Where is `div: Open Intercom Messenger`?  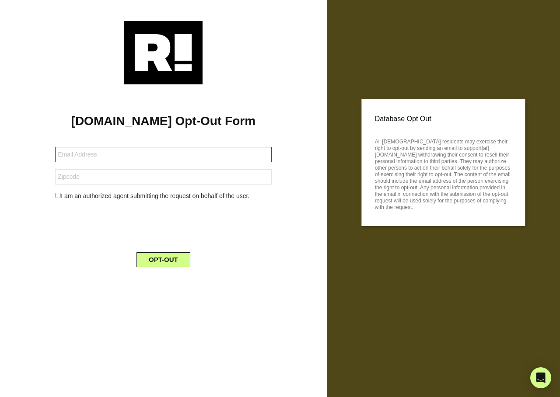 div: Open Intercom Messenger is located at coordinates (541, 378).